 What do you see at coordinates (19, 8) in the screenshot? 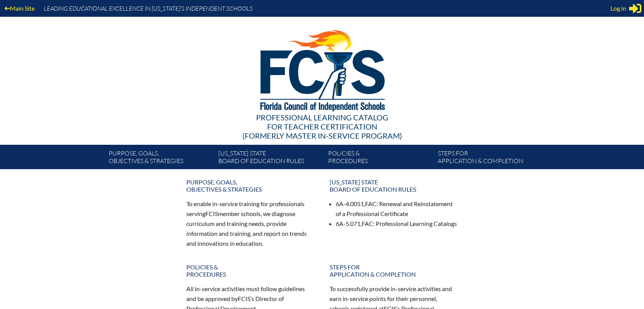
I see `a: Main Site` at bounding box center [19, 8].